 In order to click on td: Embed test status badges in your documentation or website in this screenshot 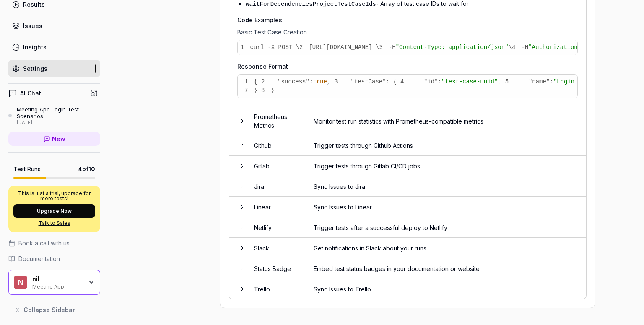, I will do `click(445, 268)`.